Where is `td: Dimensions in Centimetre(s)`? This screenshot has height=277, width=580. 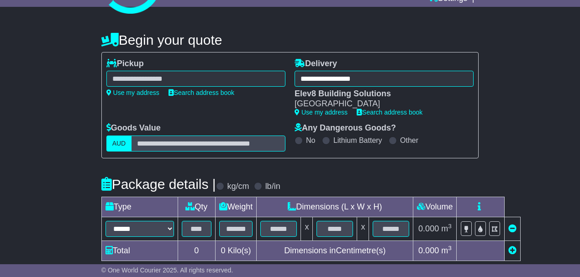 td: Dimensions in Centimetre(s) is located at coordinates (335, 251).